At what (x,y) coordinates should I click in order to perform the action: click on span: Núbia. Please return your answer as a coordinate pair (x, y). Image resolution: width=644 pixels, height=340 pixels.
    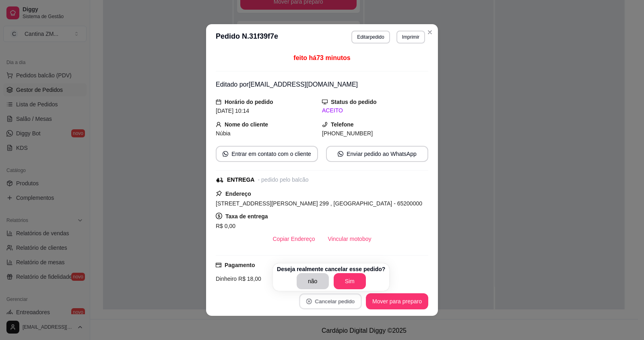
    Looking at the image, I should click on (223, 133).